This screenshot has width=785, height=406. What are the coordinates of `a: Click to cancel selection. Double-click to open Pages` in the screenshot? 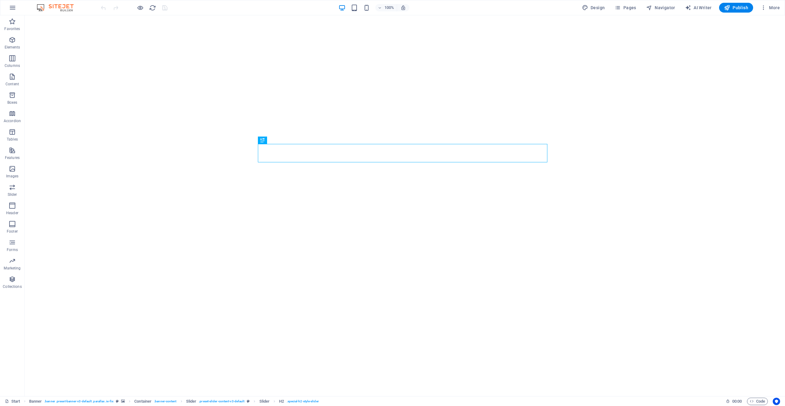 It's located at (13, 401).